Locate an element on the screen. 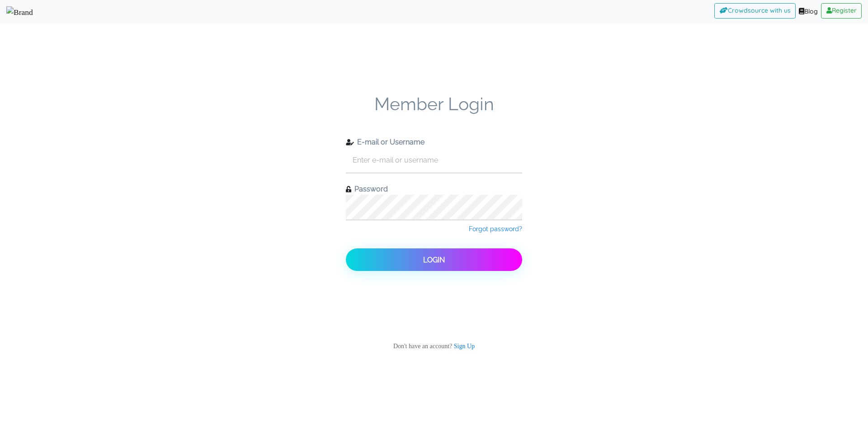 The height and width of the screenshot is (448, 868). span: Don't have an account? is located at coordinates (434, 350).